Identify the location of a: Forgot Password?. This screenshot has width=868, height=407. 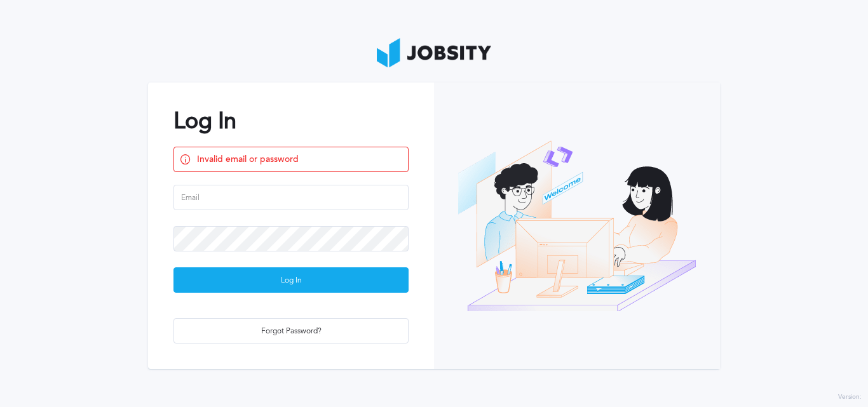
(291, 331).